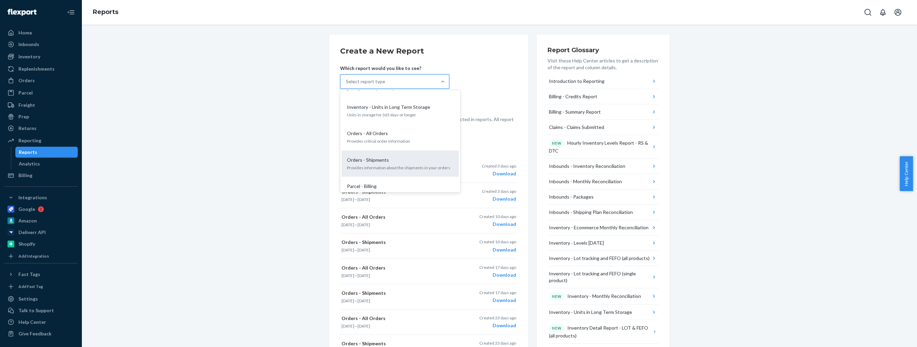 This screenshot has width=917, height=347. Describe the element at coordinates (400, 141) in the screenshot. I see `p: Provides critical order information` at that location.